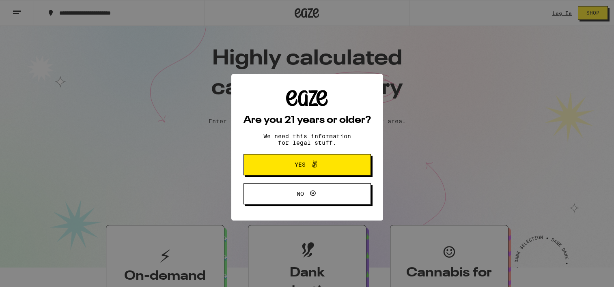 The image size is (614, 287). I want to click on span: No, so click(300, 190).